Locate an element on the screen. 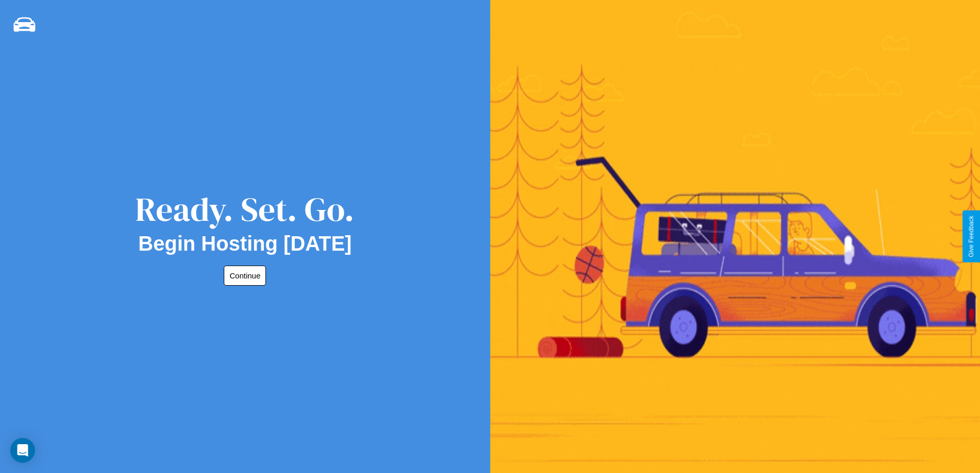 This screenshot has height=473, width=980. div: Give Feedback is located at coordinates (971, 236).